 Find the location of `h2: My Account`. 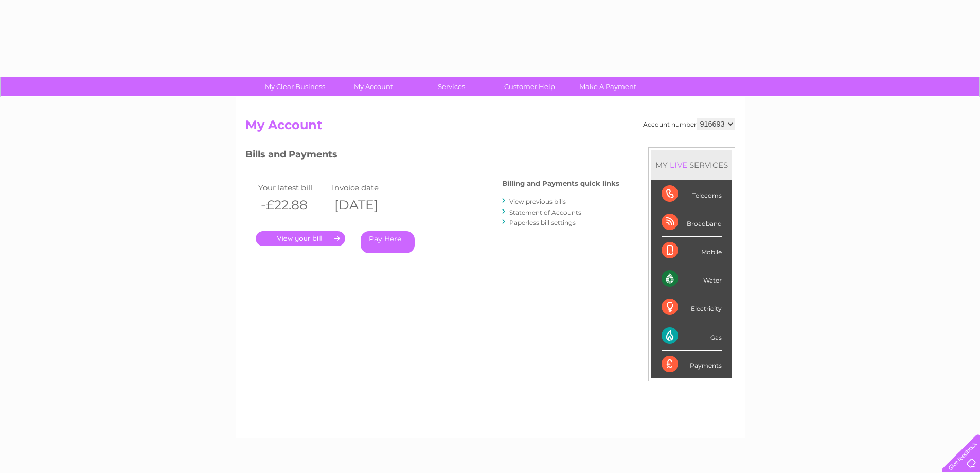

h2: My Account is located at coordinates (490, 128).